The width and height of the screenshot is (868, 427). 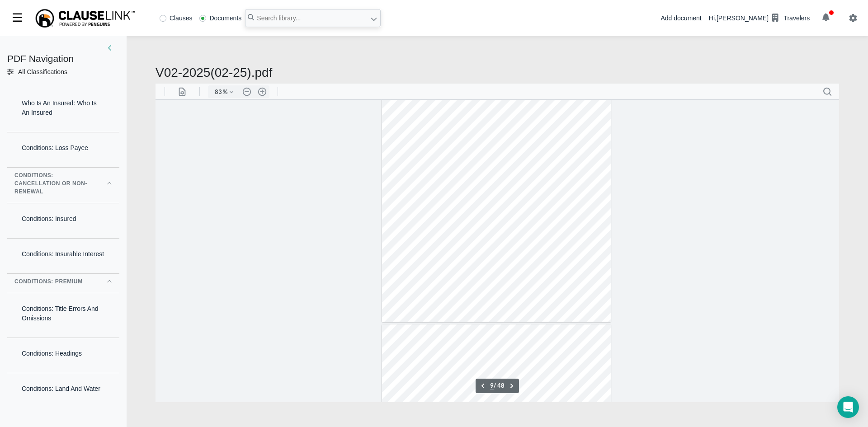 What do you see at coordinates (848, 407) in the screenshot?
I see `div: Open Intercom Messenger` at bounding box center [848, 407].